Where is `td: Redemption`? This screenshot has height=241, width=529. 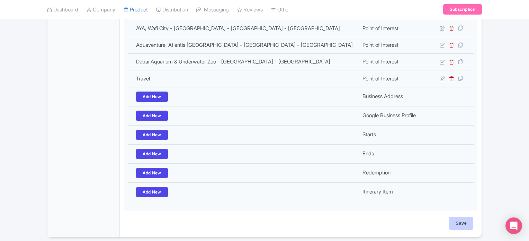 td: Redemption is located at coordinates (392, 172).